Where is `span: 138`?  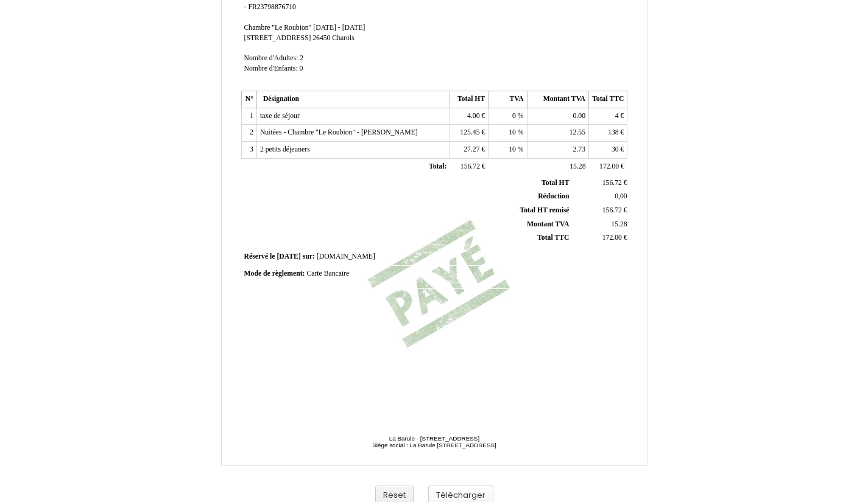 span: 138 is located at coordinates (613, 132).